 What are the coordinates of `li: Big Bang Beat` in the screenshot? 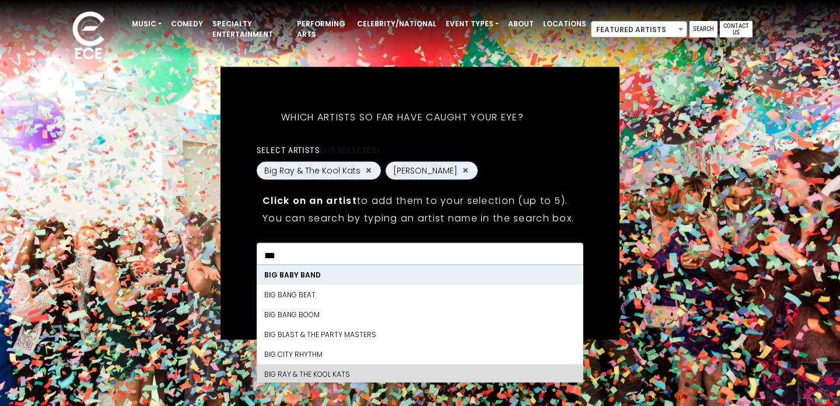 It's located at (420, 294).